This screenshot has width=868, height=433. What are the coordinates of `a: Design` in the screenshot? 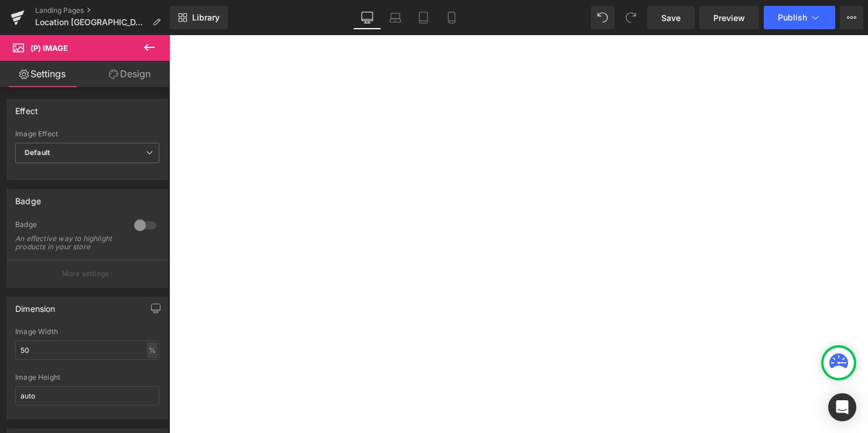 It's located at (129, 73).